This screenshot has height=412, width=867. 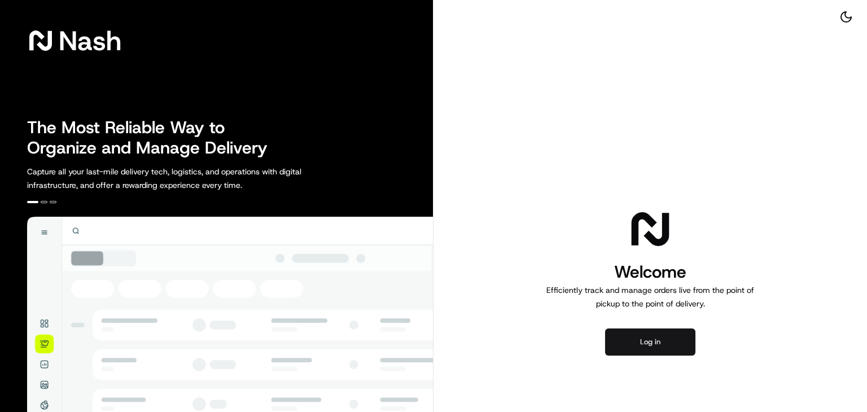 I want to click on button: Log in, so click(x=651, y=342).